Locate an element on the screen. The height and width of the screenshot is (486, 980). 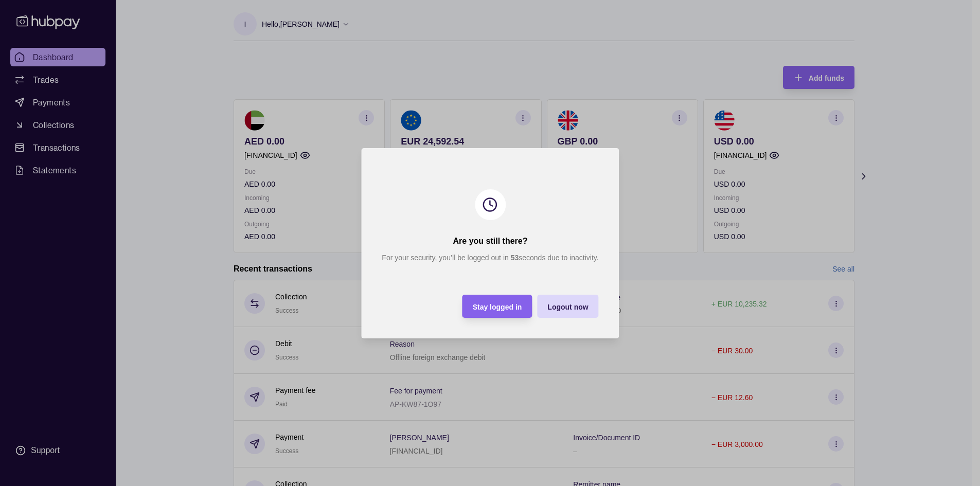
span: Stay logged in is located at coordinates (497, 307).